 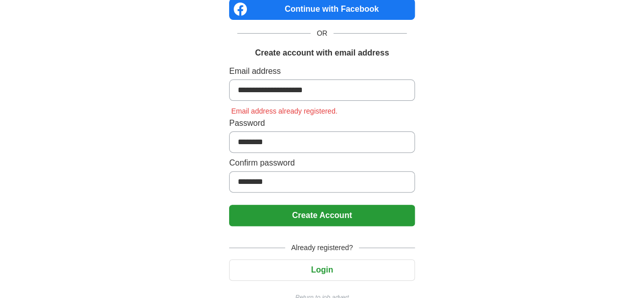 What do you see at coordinates (284, 111) in the screenshot?
I see `span: Email address already registered.` at bounding box center [284, 111].